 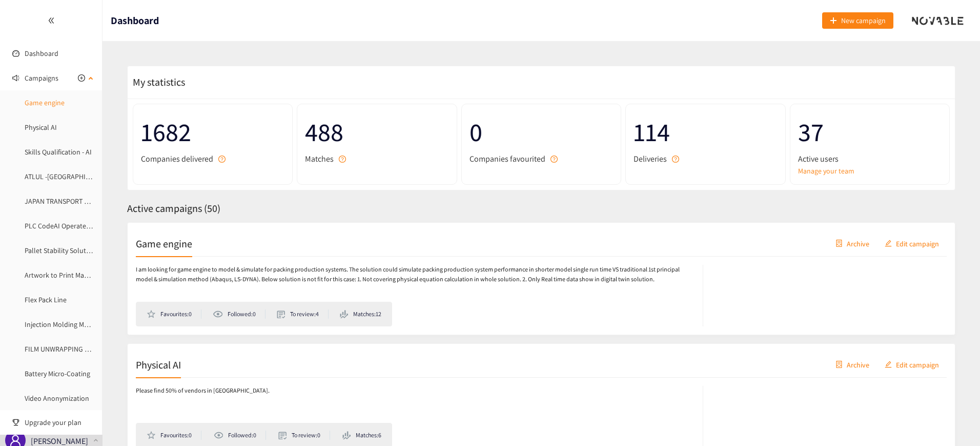 I want to click on span: plus, so click(x=833, y=21).